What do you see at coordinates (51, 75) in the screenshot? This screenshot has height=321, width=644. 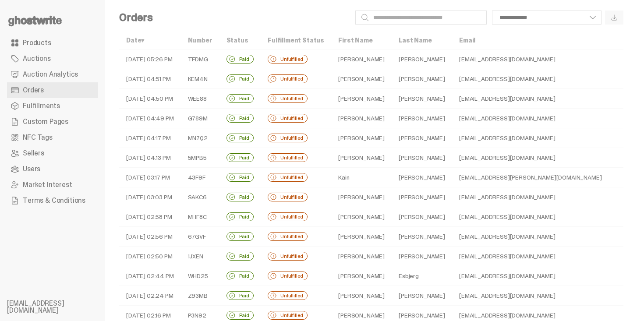 I see `span: Auction Analytics` at bounding box center [51, 75].